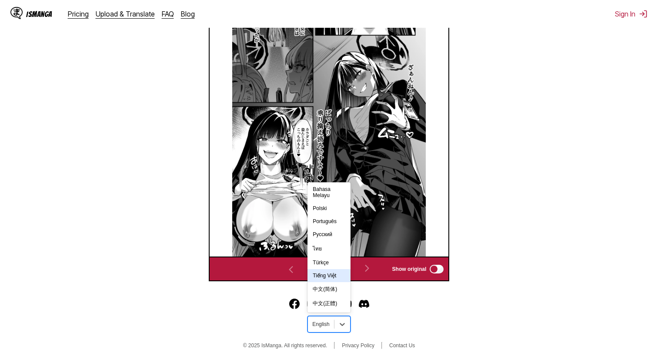 The image size is (658, 362). Describe the element at coordinates (39, 14) in the screenshot. I see `a: IsManga LogoIsManga` at that location.